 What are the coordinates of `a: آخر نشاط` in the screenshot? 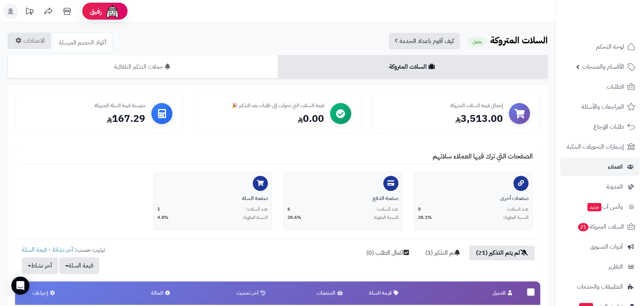 It's located at (63, 250).